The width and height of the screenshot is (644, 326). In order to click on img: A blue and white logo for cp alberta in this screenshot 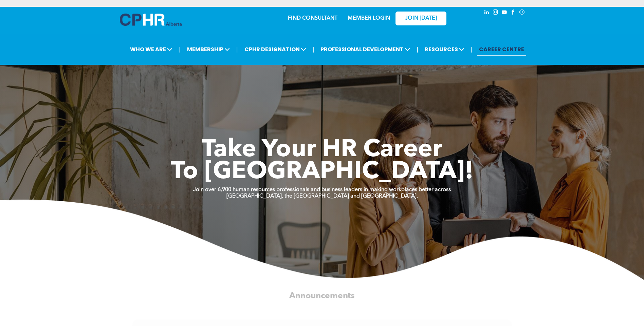, I will do `click(151, 20)`.